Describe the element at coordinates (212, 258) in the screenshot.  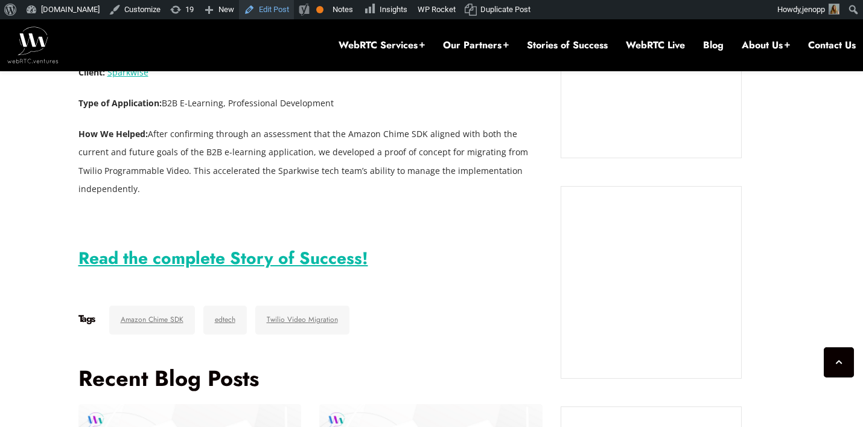
I see `strong: Read the complete Story of Succe` at that location.